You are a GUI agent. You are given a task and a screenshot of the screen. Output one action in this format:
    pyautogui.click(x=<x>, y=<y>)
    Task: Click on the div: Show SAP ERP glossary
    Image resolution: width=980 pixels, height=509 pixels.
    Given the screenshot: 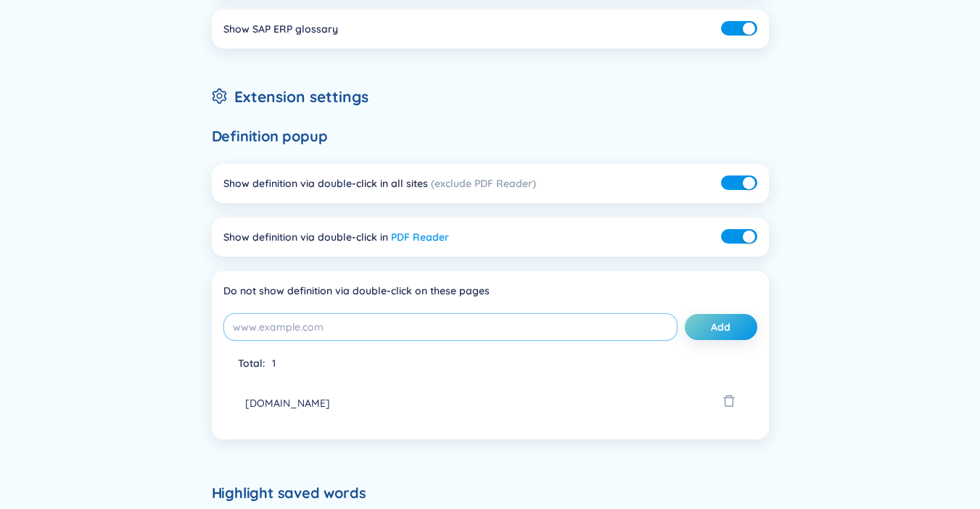 What is the action you would take?
    pyautogui.click(x=281, y=29)
    